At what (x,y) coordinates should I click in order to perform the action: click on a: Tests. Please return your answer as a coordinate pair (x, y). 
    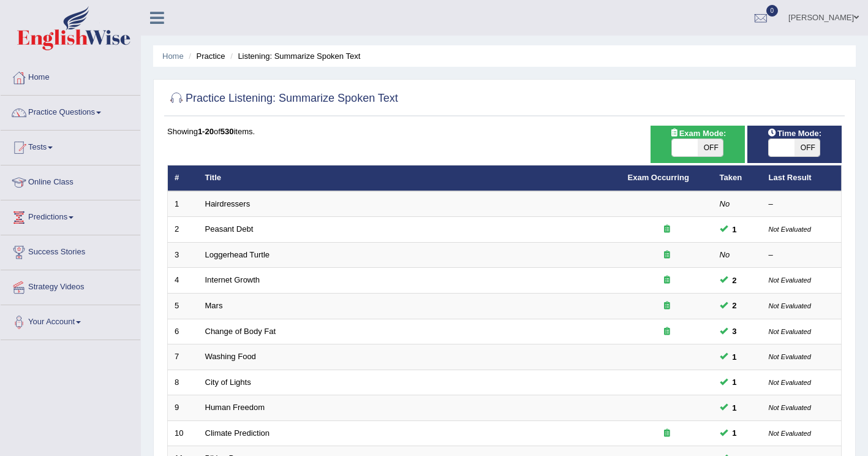
    Looking at the image, I should click on (70, 146).